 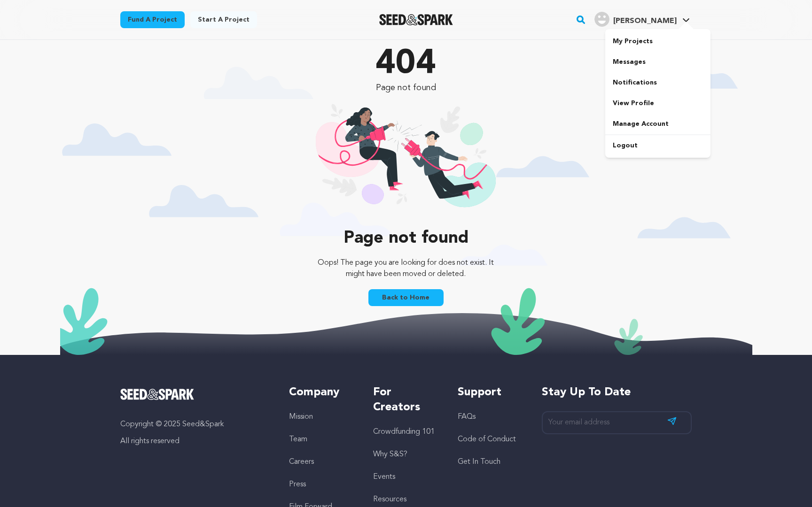 I want to click on a: Get In Touch, so click(x=479, y=462).